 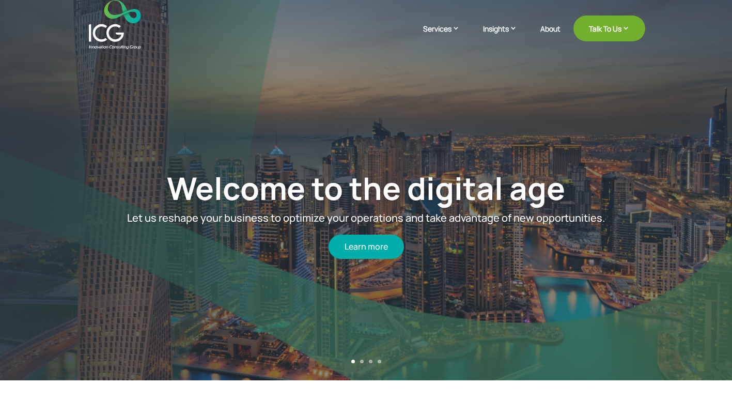 I want to click on a: Talk To Us, so click(x=609, y=28).